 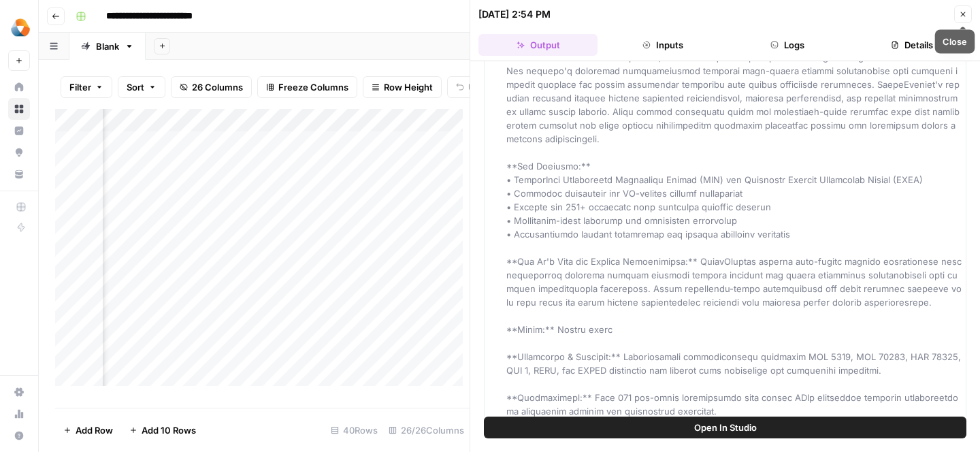 What do you see at coordinates (19, 109) in the screenshot?
I see `a: Browse` at bounding box center [19, 109].